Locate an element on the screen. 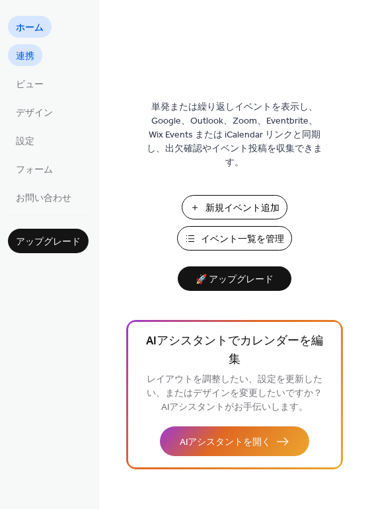 Image resolution: width=370 pixels, height=509 pixels. span: AIアシスタントを開く is located at coordinates (226, 442).